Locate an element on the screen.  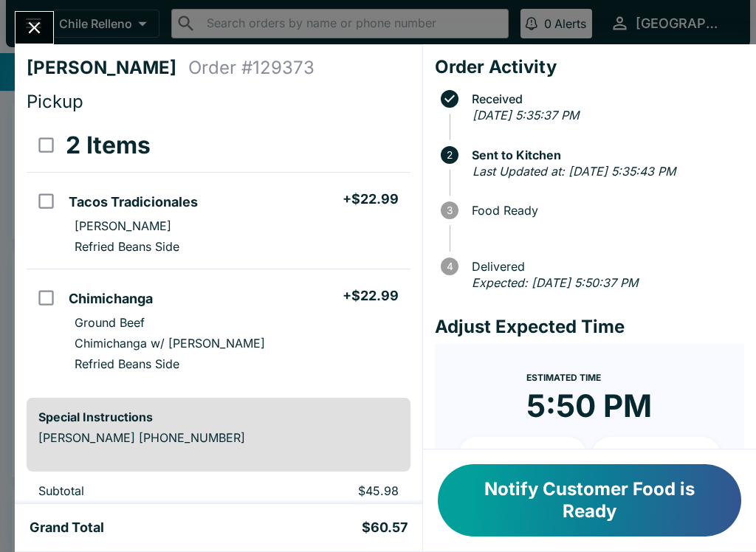
h5: Tacos Tradicionales is located at coordinates (133, 202).